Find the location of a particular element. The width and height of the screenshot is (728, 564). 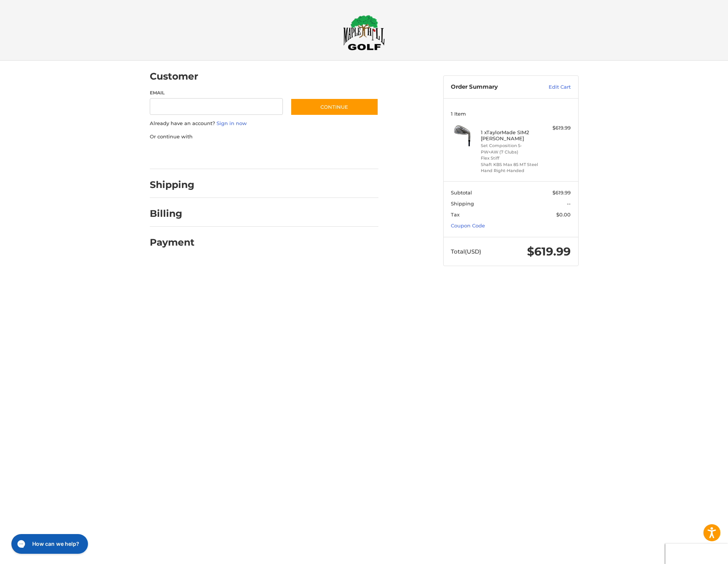

h2: Customer is located at coordinates (174, 76).